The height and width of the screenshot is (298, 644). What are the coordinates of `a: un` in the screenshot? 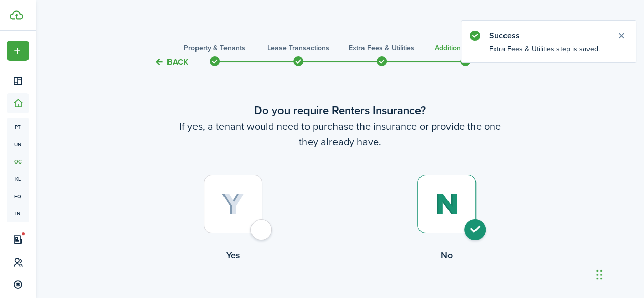 It's located at (18, 144).